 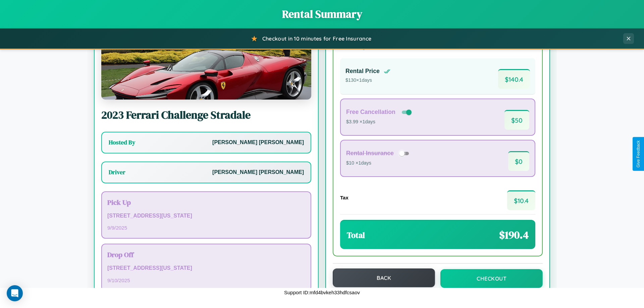 I want to click on p: Support ID: mfd4bvkeh33hdfcsaov, so click(x=322, y=292).